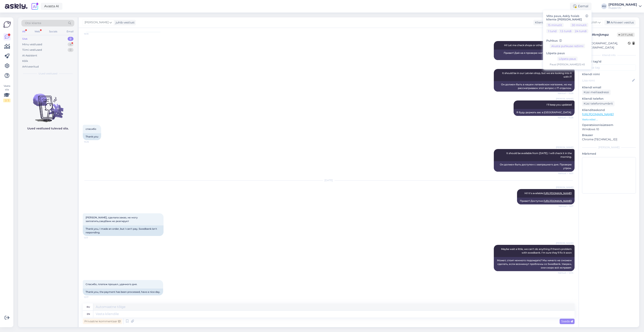 The height and width of the screenshot is (332, 644). What do you see at coordinates (534, 86) in the screenshot?
I see `div: Он должен быть в нашем латвийском магазине, но мы рассматриваем этот вопрос с IT-отделом.` at bounding box center [534, 86].